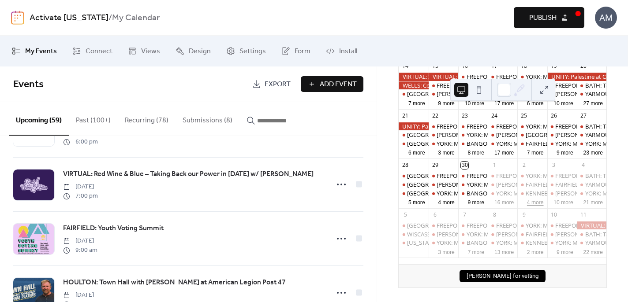 The height and width of the screenshot is (302, 628). Describe the element at coordinates (494, 66) in the screenshot. I see `div: 17` at that location.